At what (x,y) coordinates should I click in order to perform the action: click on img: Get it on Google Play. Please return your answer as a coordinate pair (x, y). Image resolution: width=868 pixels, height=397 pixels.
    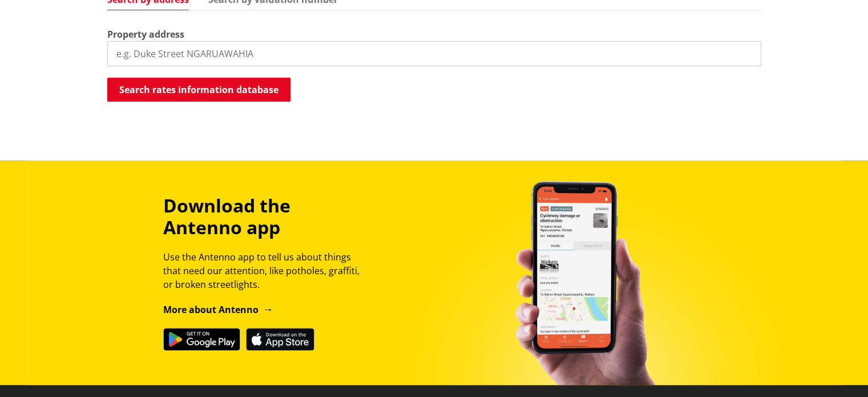
    Looking at the image, I should click on (202, 339).